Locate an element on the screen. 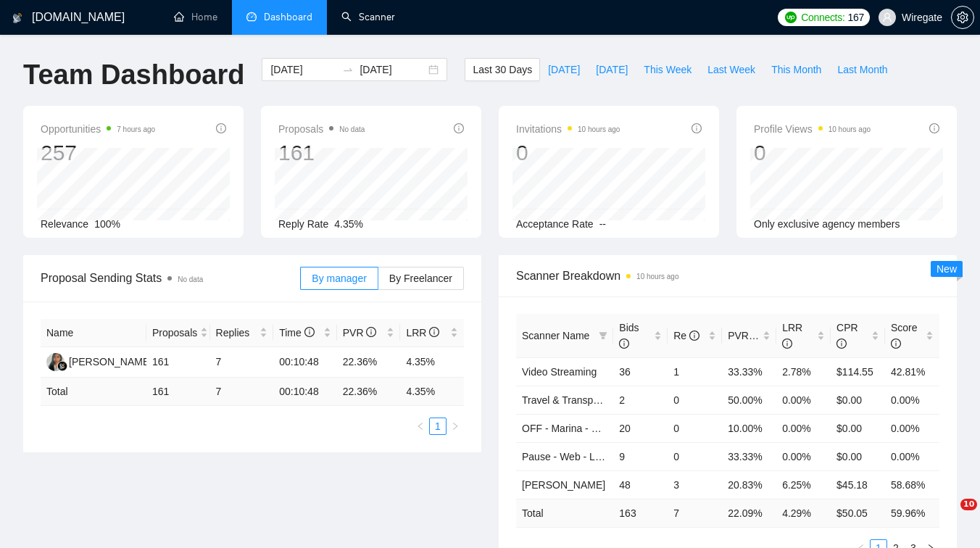 The width and height of the screenshot is (980, 548). button: left is located at coordinates (420, 426).